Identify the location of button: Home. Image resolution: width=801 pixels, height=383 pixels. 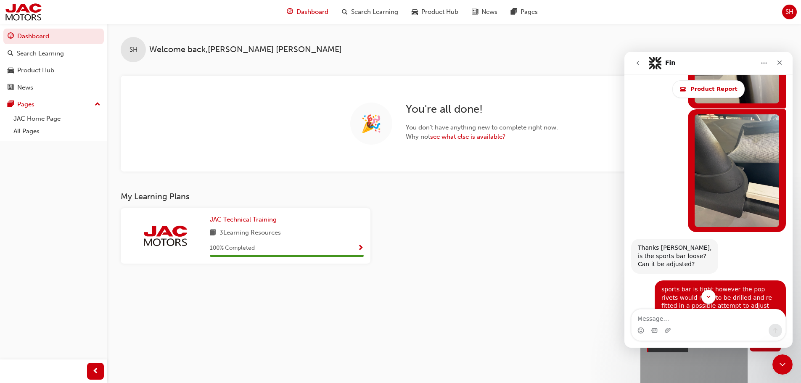
(140, 11).